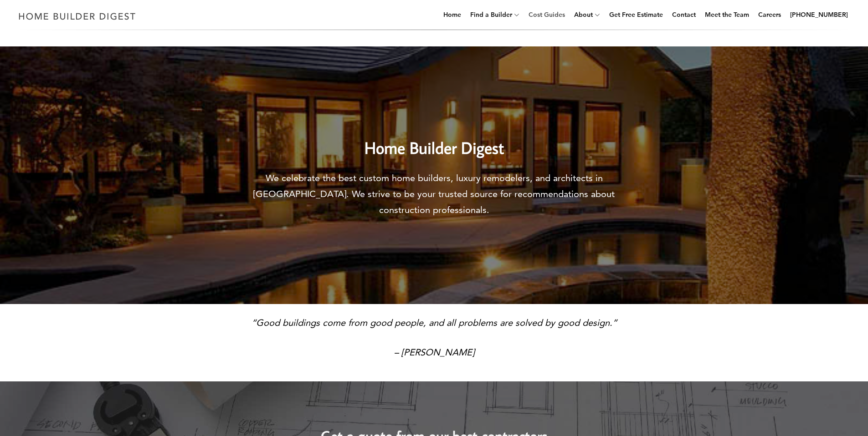 The width and height of the screenshot is (868, 436). I want to click on h2: Home Builder Digest, so click(434, 139).